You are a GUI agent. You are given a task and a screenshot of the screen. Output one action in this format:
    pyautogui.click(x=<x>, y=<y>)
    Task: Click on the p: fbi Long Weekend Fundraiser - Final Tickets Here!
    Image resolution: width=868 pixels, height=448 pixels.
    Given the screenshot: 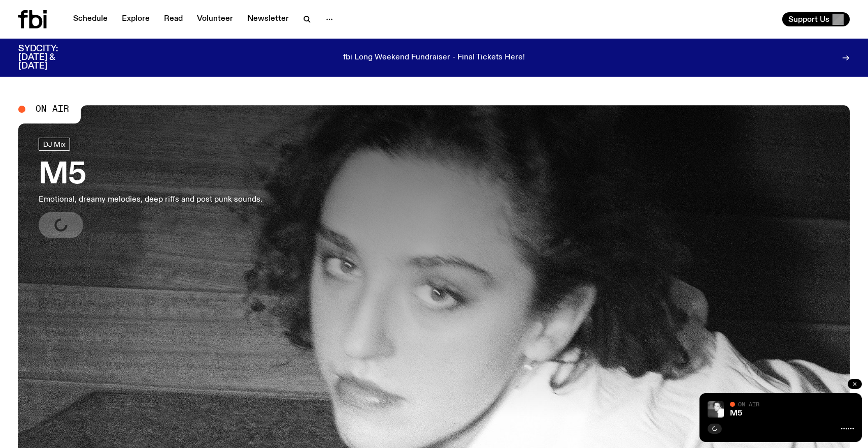 What is the action you would take?
    pyautogui.click(x=434, y=58)
    